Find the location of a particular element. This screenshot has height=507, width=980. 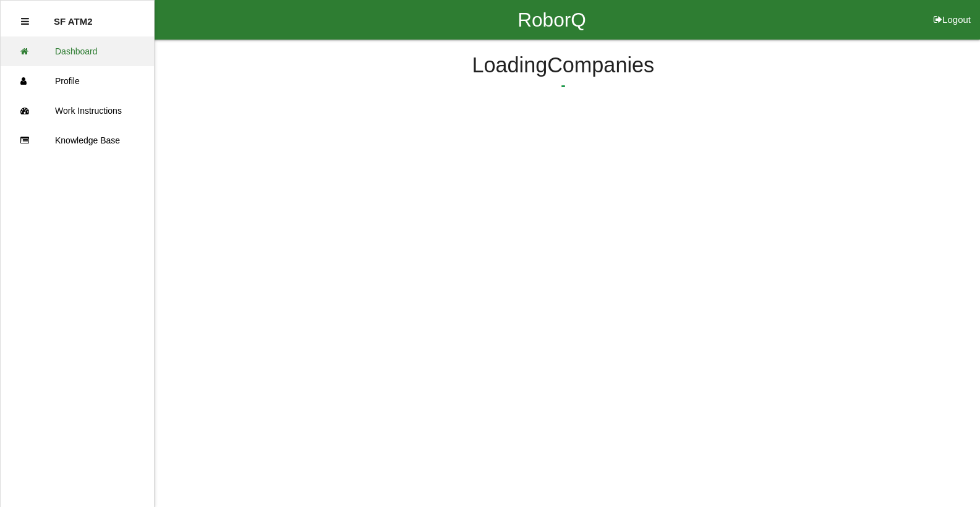

a: Profile is located at coordinates (78, 81).